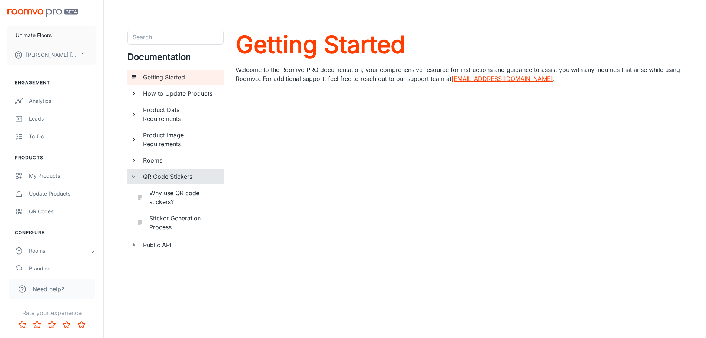  Describe the element at coordinates (52, 324) in the screenshot. I see `button: Rate 3 star` at that location.